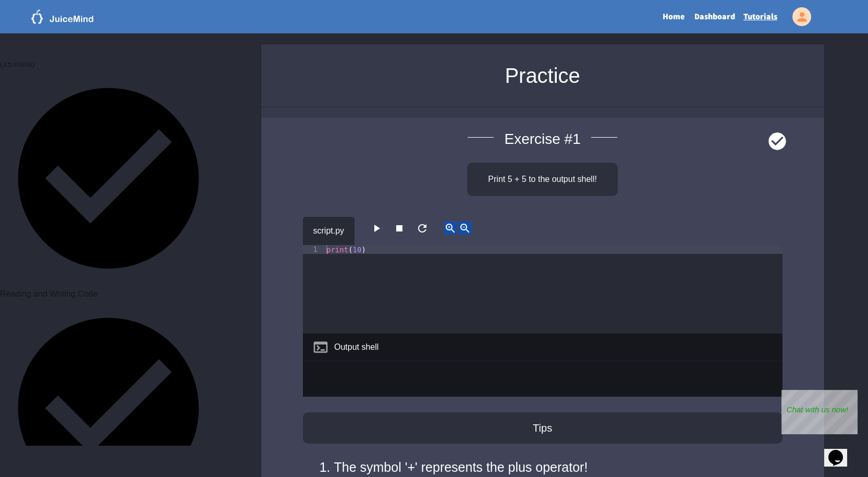 The height and width of the screenshot is (477, 868). What do you see at coordinates (36, 19) in the screenshot?
I see `p: Chat with us now!` at bounding box center [36, 19].